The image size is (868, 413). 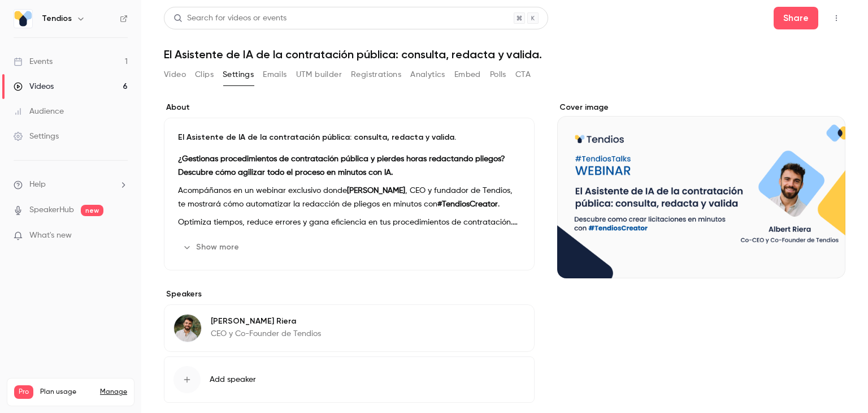 I want to click on button: Emails, so click(x=275, y=75).